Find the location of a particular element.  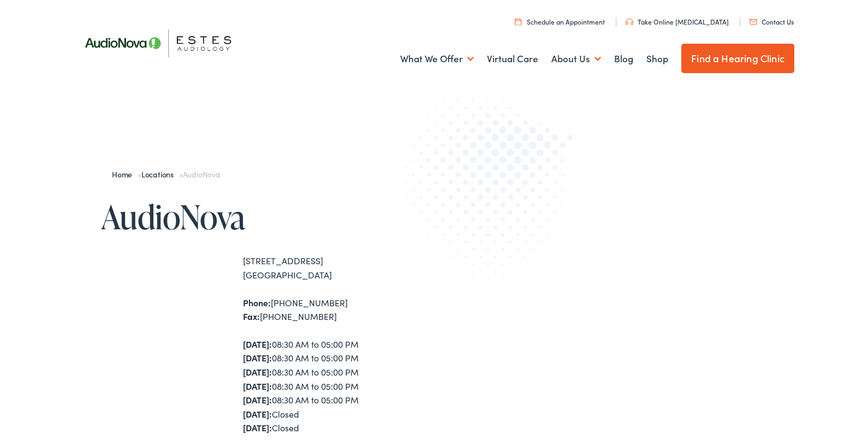

a: Blog is located at coordinates (623, 59).